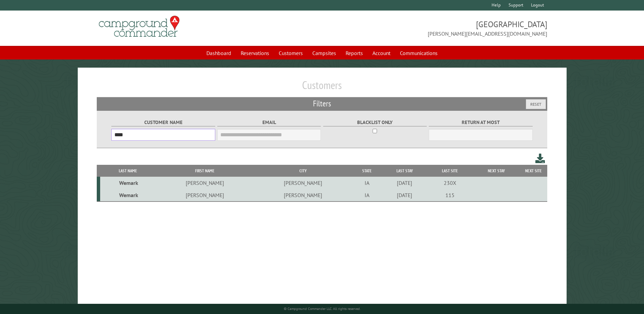  Describe the element at coordinates (255, 53) in the screenshot. I see `a: Reservations` at that location.